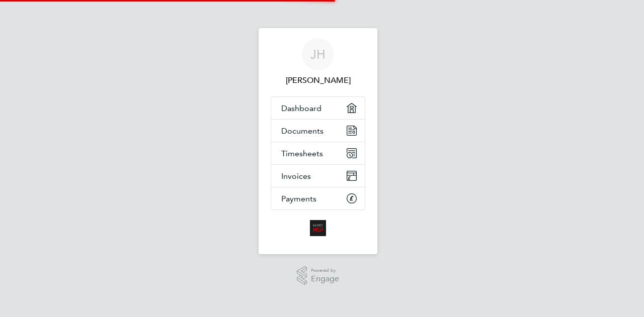  What do you see at coordinates (318, 80) in the screenshot?
I see `span: Jonathan Ho` at bounding box center [318, 80].